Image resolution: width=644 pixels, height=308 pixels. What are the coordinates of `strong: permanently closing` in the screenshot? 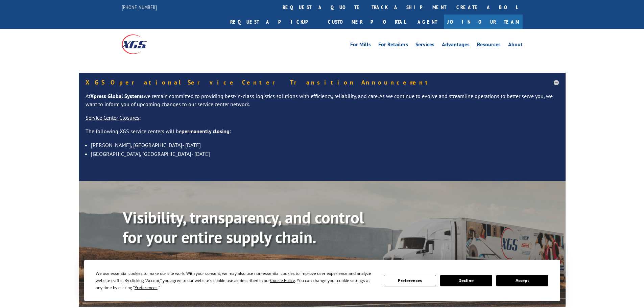 It's located at (206, 131).